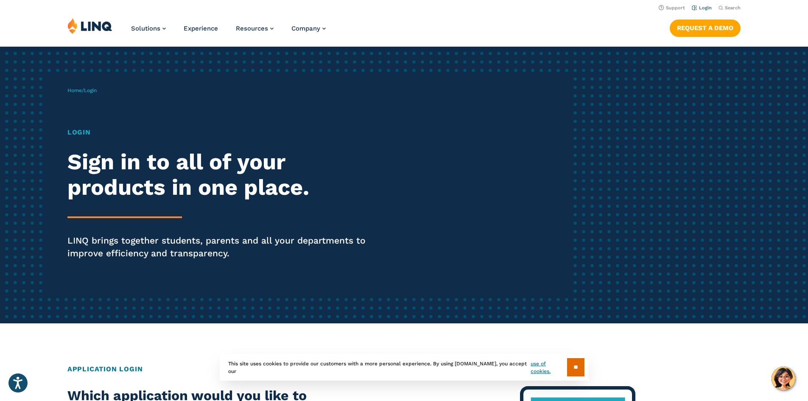  What do you see at coordinates (306, 28) in the screenshot?
I see `span: Company` at bounding box center [306, 28].